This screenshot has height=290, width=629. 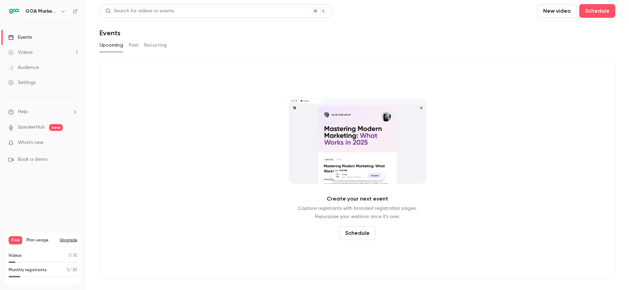 What do you see at coordinates (43, 112) in the screenshot?
I see `li: help-dropdown-opener` at bounding box center [43, 112].